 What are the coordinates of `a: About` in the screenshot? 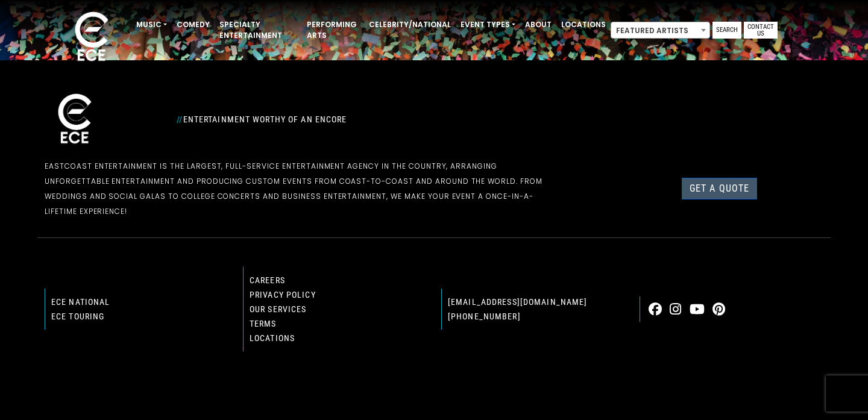 It's located at (538, 24).